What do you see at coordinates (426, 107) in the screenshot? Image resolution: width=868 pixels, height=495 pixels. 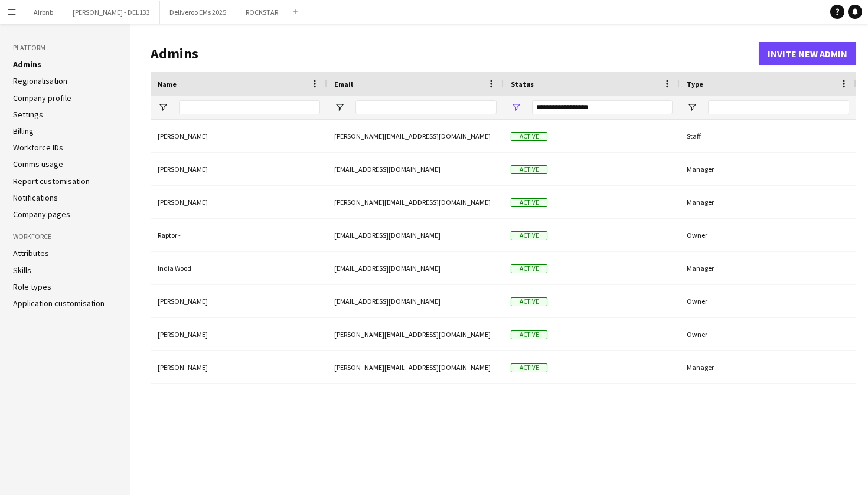 I see `input: Email Filter Input` at bounding box center [426, 107].